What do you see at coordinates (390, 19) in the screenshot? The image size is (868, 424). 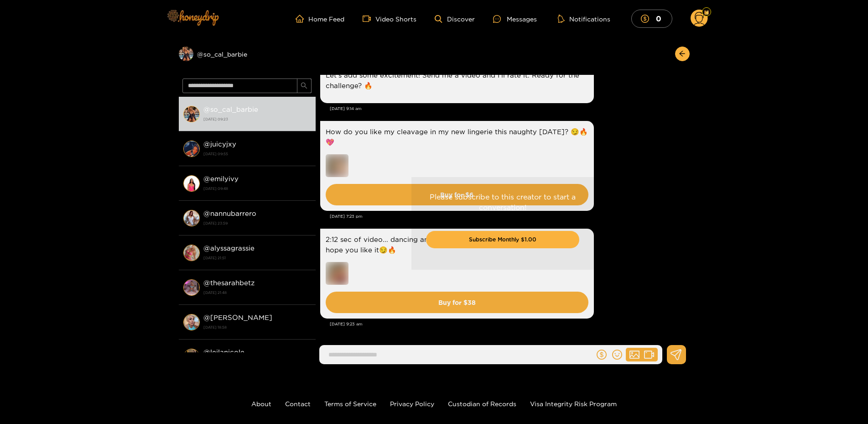 I see `a: Video Shorts` at bounding box center [390, 19].